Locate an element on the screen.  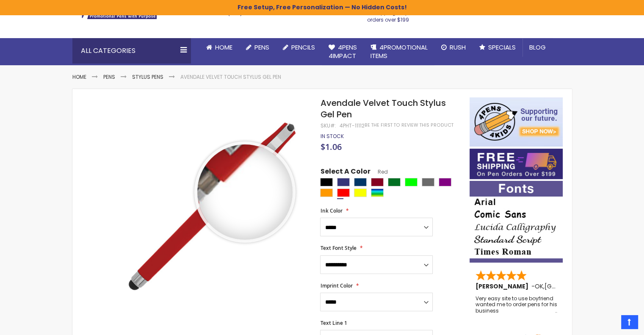
span: Pens is located at coordinates (262, 47).